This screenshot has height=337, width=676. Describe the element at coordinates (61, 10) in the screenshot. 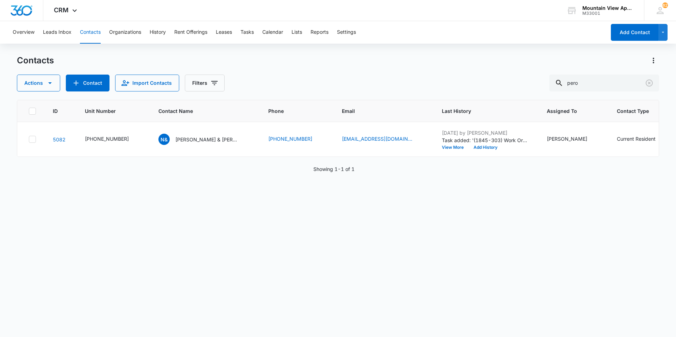

I see `span: CRM` at that location.